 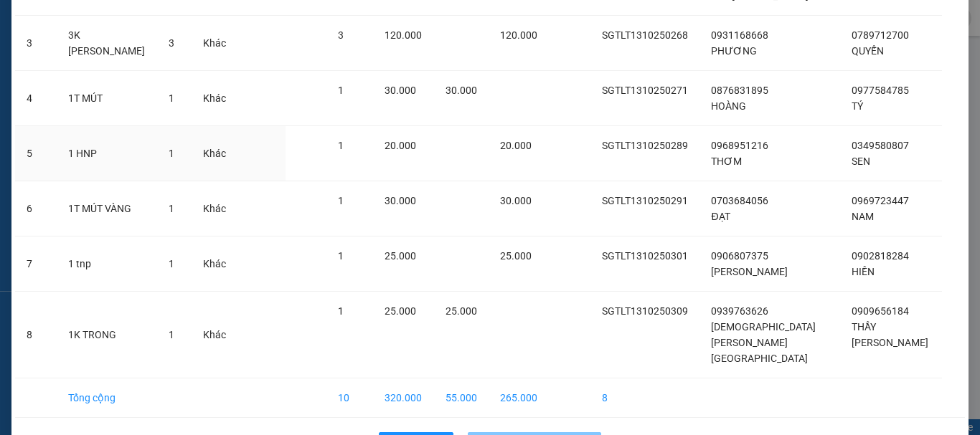 I want to click on td: 1 HNP, so click(x=107, y=153).